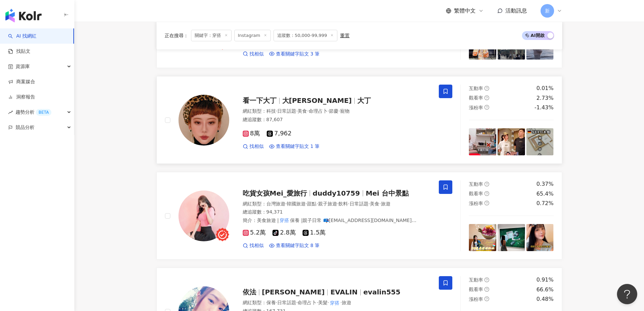  Describe the element at coordinates (272, 111) in the screenshot. I see `span: 科技` at that location.